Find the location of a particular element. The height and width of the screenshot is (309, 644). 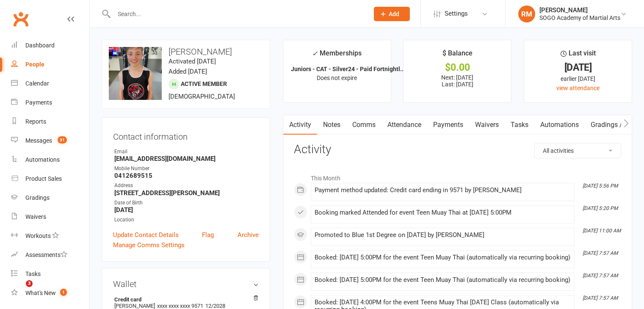

img: image1721632183.png is located at coordinates (135, 73).